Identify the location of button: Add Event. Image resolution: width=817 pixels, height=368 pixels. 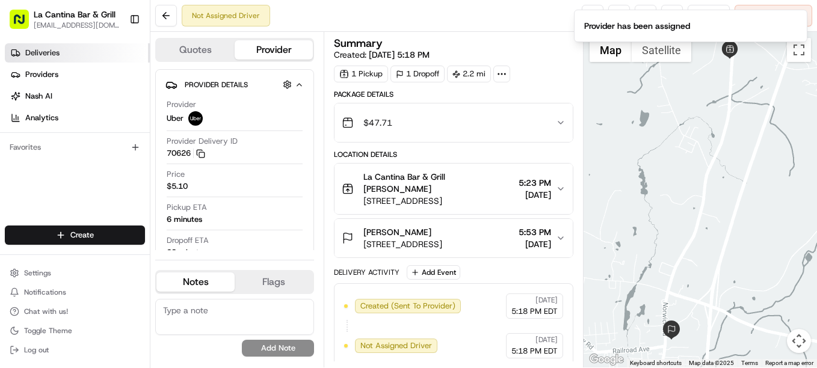
(433, 272).